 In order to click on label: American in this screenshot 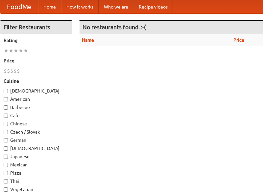, I will do `click(36, 99)`.